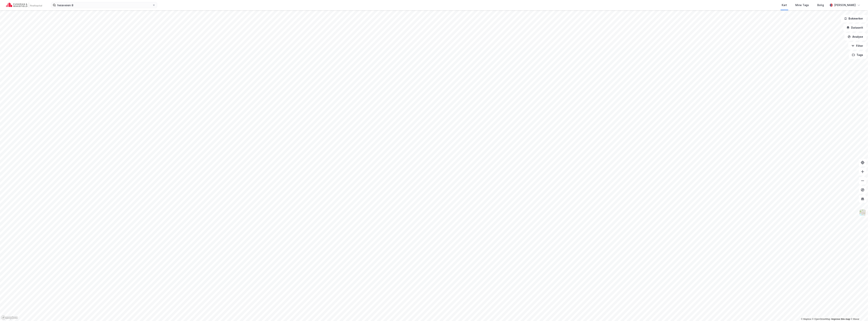 Image resolution: width=868 pixels, height=321 pixels. Describe the element at coordinates (857, 46) in the screenshot. I see `button: Filter` at that location.